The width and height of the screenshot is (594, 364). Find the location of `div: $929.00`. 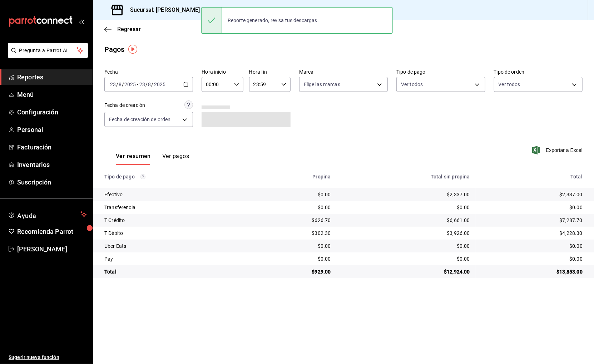

div: $929.00 is located at coordinates (295, 272).